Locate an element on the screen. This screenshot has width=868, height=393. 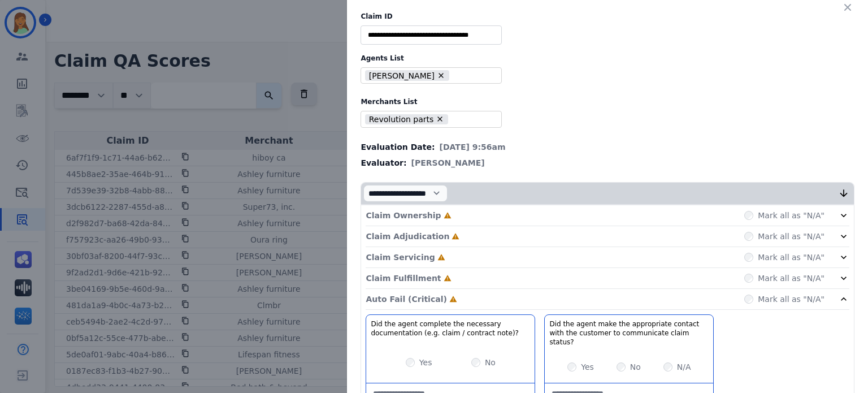
p: Claim Servicing is located at coordinates (400, 257).